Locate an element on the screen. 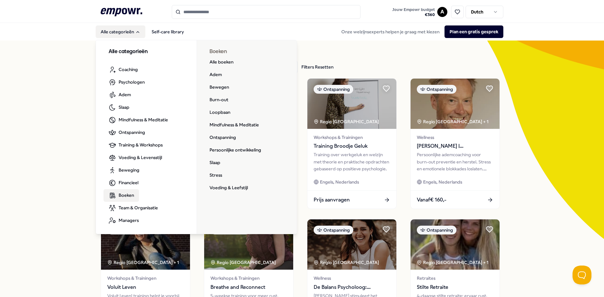 This screenshot has height=297, width=604. a: Managers is located at coordinates (124, 221).